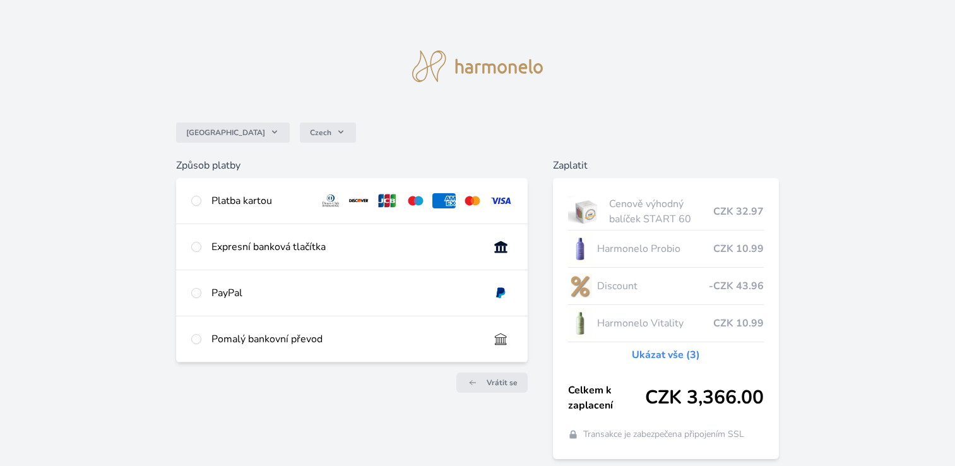  I want to click on img: CLEAN_PROBIO_se_stinem_x-lo.jpg, so click(580, 249).